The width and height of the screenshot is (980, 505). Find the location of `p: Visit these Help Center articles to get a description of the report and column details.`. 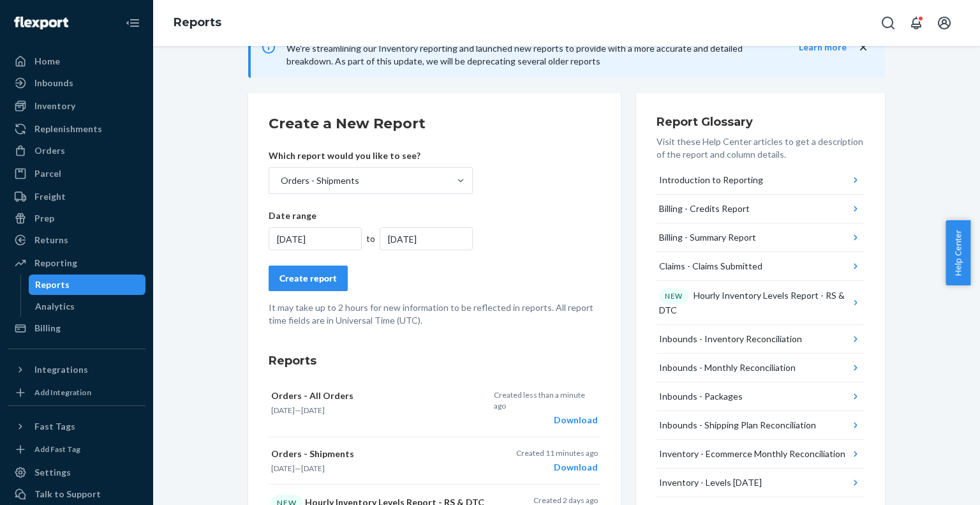

p: Visit these Help Center articles to get a description of the report and column details. is located at coordinates (761, 148).